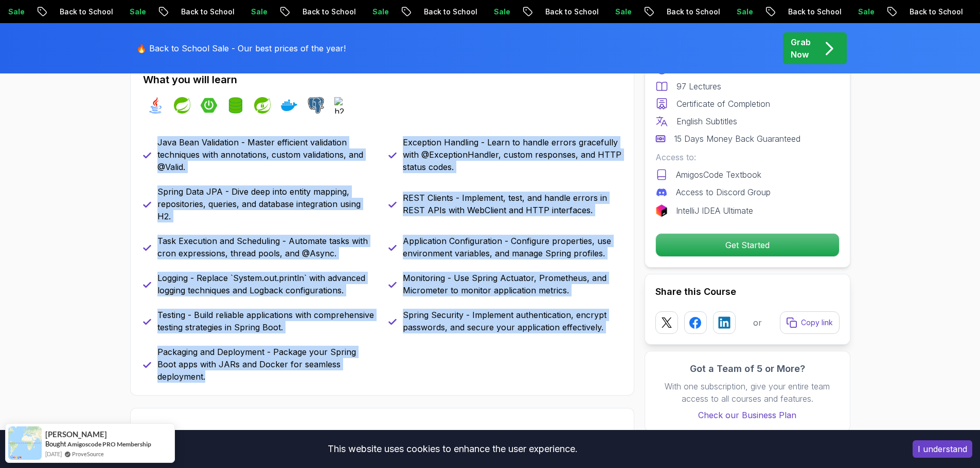  I want to click on img: jetbrains logo, so click(662, 211).